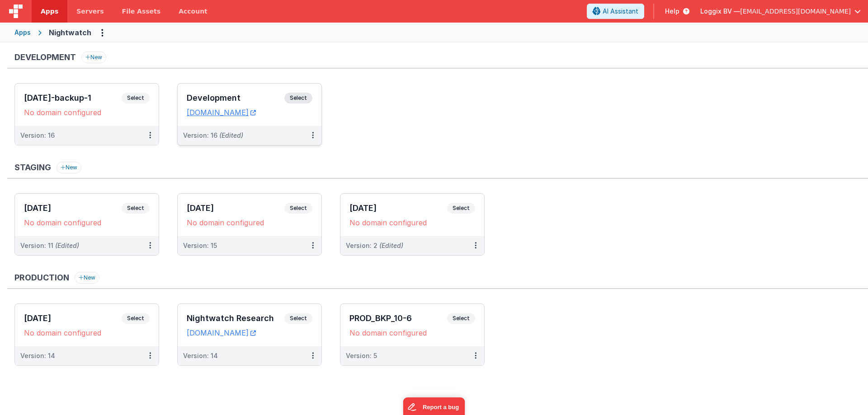 Image resolution: width=868 pixels, height=415 pixels. What do you see at coordinates (50, 246) in the screenshot?
I see `div: Version: 11` at bounding box center [50, 246].